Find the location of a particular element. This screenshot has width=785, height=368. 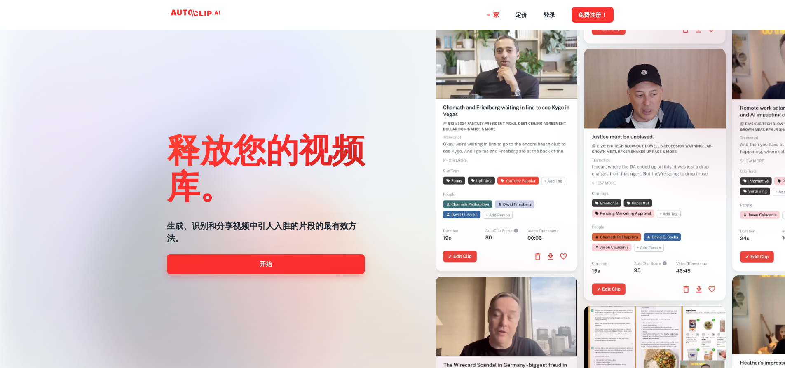

font: 生成、识别和分享视频中引人入胜的片段的最有效方法。 is located at coordinates (262, 232).